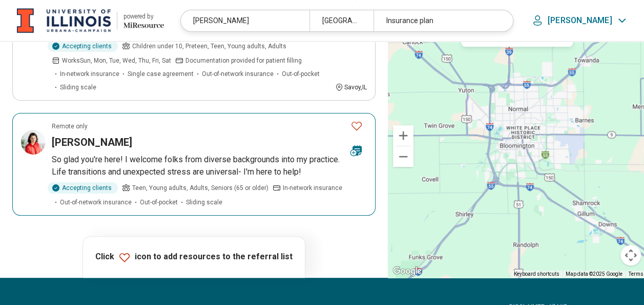 This screenshot has height=305, width=644. What do you see at coordinates (116, 61) in the screenshot?
I see `span: Works Sun, Mon, Tue, Wed, Thu, Fri, Sat` at bounding box center [116, 61].